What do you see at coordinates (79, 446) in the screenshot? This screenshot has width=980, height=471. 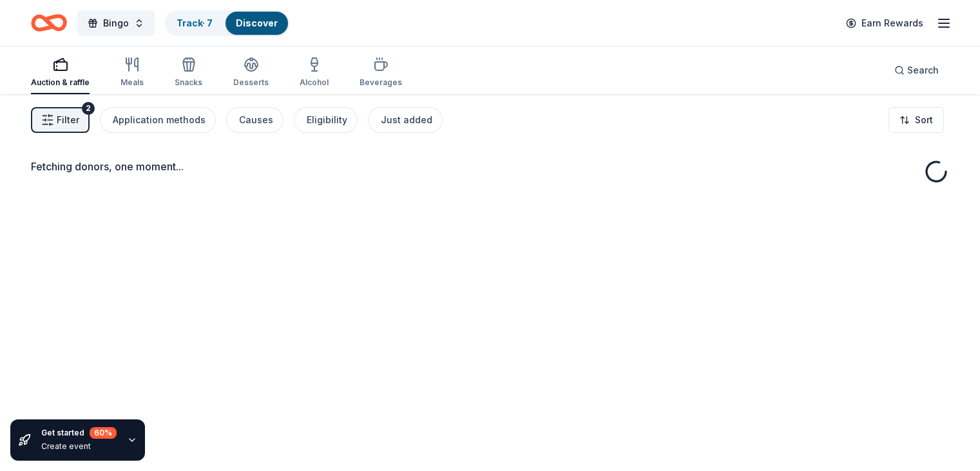 I see `div: Create event` at bounding box center [79, 446].